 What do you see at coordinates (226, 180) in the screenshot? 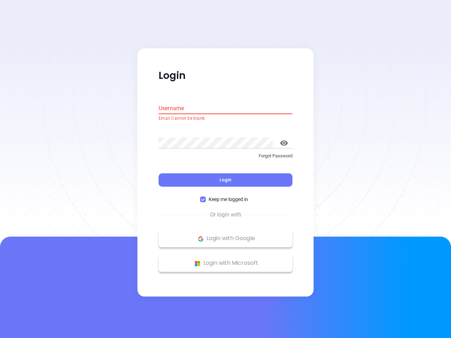
I see `span: Login` at bounding box center [226, 180].